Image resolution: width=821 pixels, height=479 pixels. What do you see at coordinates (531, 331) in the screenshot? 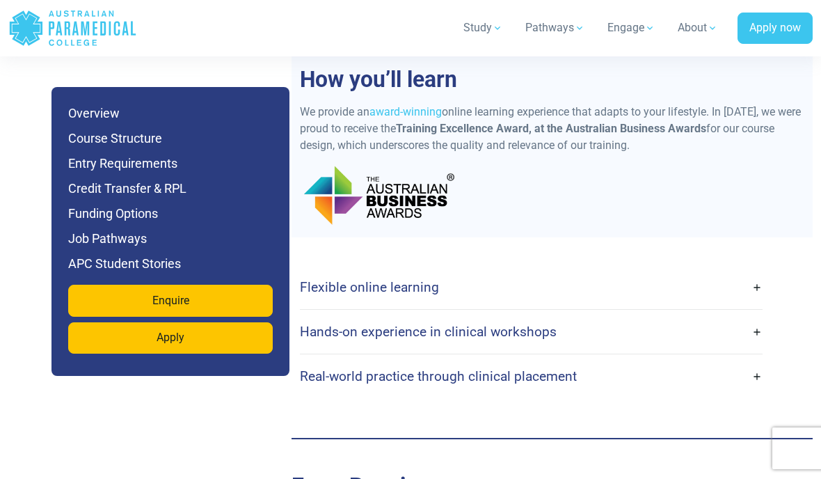
I see `a: Hands-on experience in clinical workshops` at bounding box center [531, 331].